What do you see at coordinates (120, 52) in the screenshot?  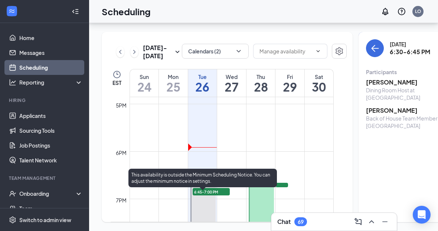 I see `svg: ChevronLeft` at bounding box center [120, 52].